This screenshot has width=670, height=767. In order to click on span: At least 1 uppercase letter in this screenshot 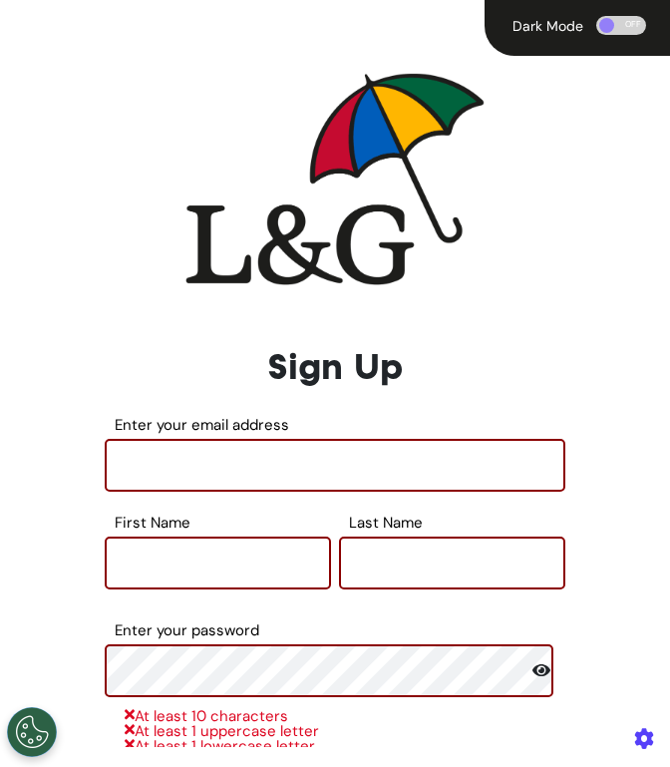, I will do `click(221, 731)`.